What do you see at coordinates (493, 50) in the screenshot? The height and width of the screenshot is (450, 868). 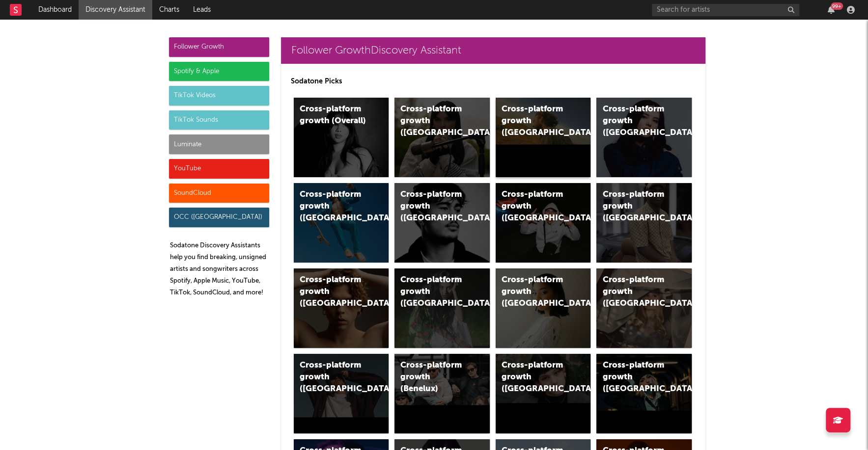 I see `a: Follower GrowthDiscovery Assistant` at bounding box center [493, 50].